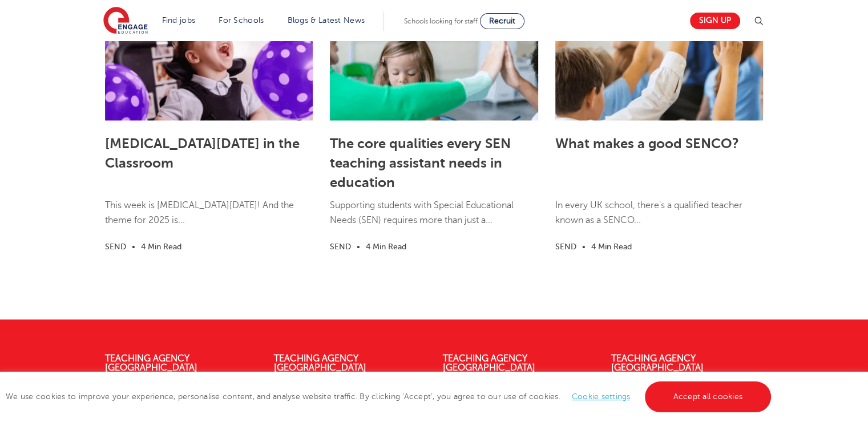  Describe the element at coordinates (502, 21) in the screenshot. I see `a: Recruit` at that location.